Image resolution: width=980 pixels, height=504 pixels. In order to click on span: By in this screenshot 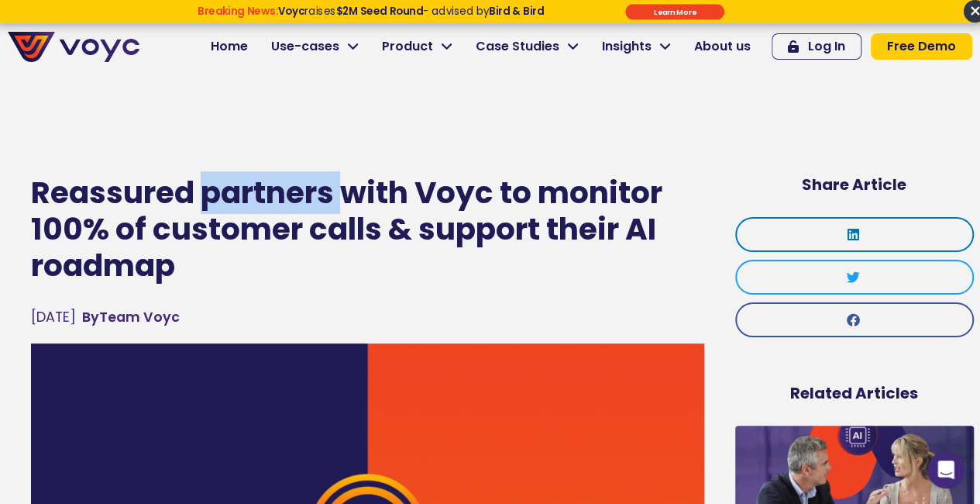, I will do `click(91, 317)`.